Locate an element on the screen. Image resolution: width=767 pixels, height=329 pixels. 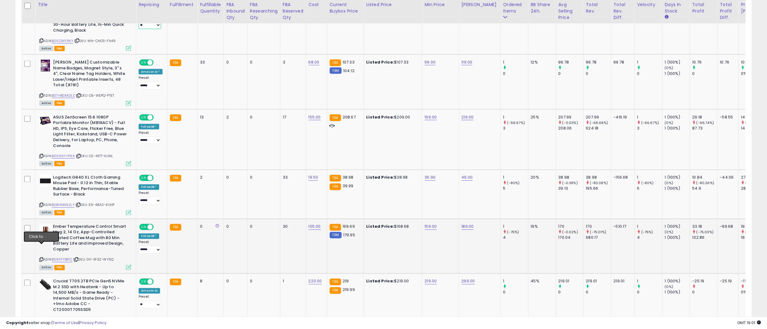
div: Min Price is located at coordinates (440, 5).